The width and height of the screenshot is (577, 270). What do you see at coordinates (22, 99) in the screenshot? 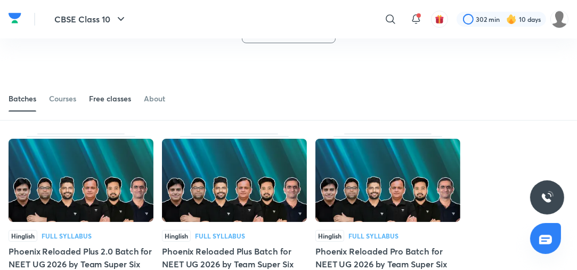
I see `a: Batches` at bounding box center [22, 99].